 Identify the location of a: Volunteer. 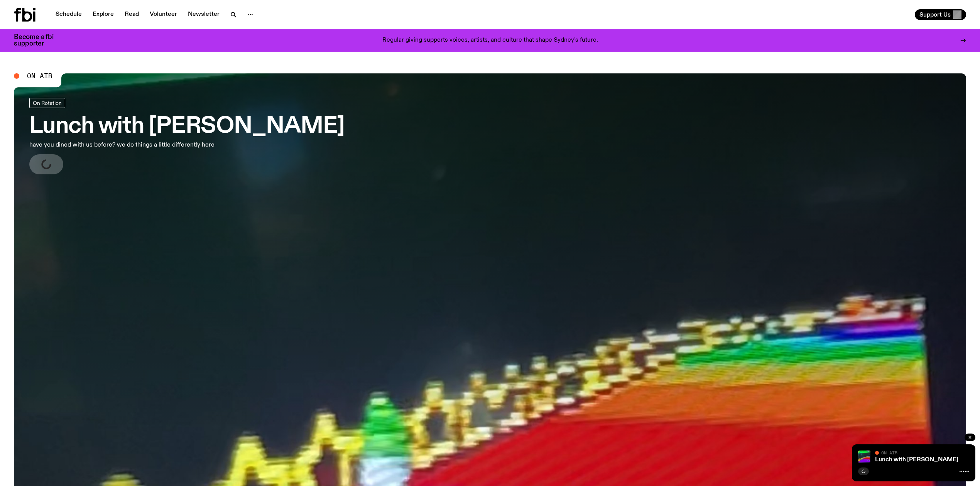
(163, 15).